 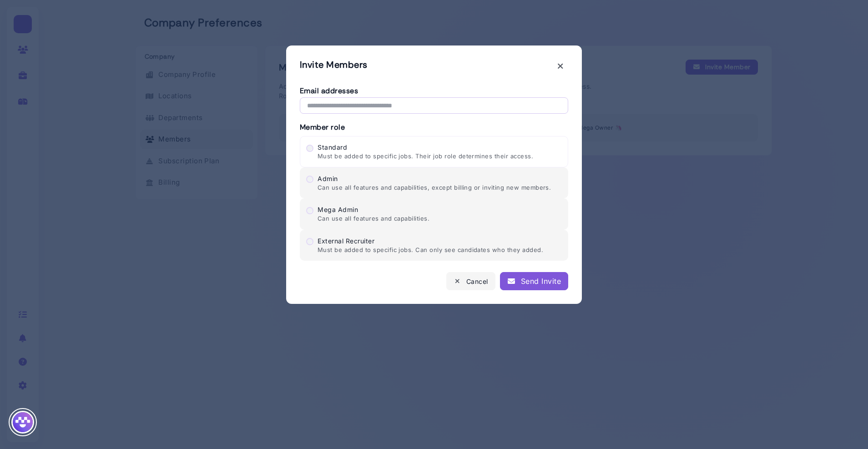 I want to click on p: Can use all features and capabilities., so click(x=373, y=219).